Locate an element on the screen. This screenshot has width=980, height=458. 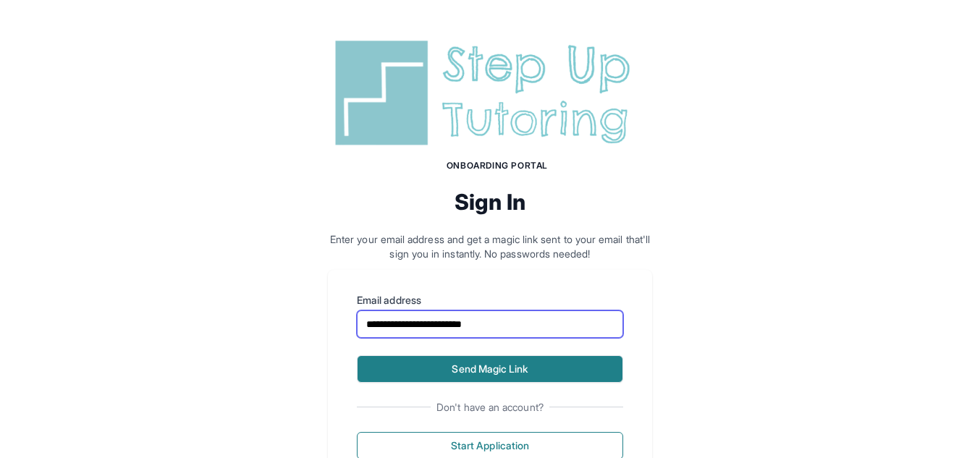
img: Step Up Tutoring horizontal logo is located at coordinates (490, 93).